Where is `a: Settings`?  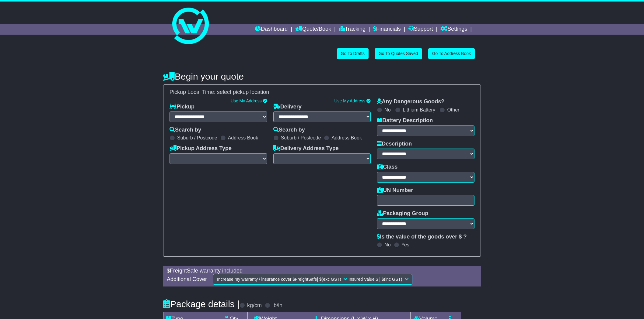 a: Settings is located at coordinates (454, 30).